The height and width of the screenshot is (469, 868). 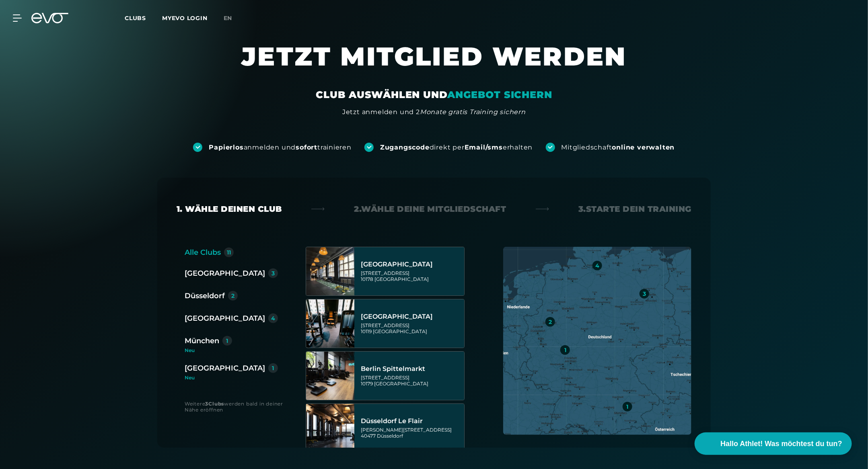 I want to click on span: Clubs, so click(x=136, y=18).